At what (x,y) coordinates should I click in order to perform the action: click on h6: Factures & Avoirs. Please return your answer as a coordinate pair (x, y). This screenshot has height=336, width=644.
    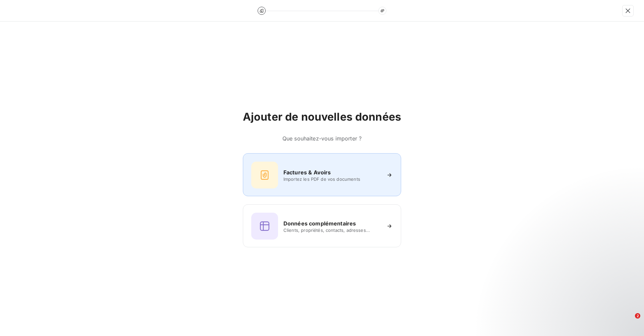
    Looking at the image, I should click on (307, 172).